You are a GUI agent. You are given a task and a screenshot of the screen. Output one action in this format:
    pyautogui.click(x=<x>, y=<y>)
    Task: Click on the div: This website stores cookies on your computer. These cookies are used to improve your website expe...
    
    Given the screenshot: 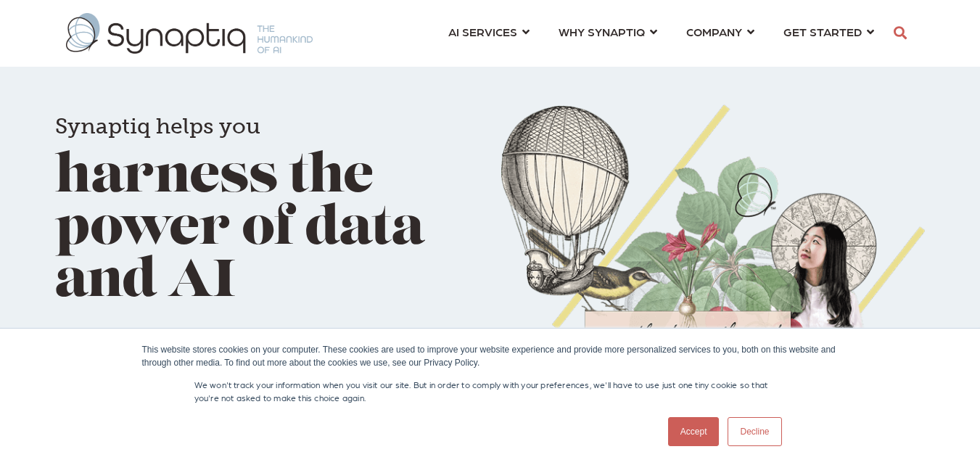 What is the action you would take?
    pyautogui.click(x=491, y=356)
    